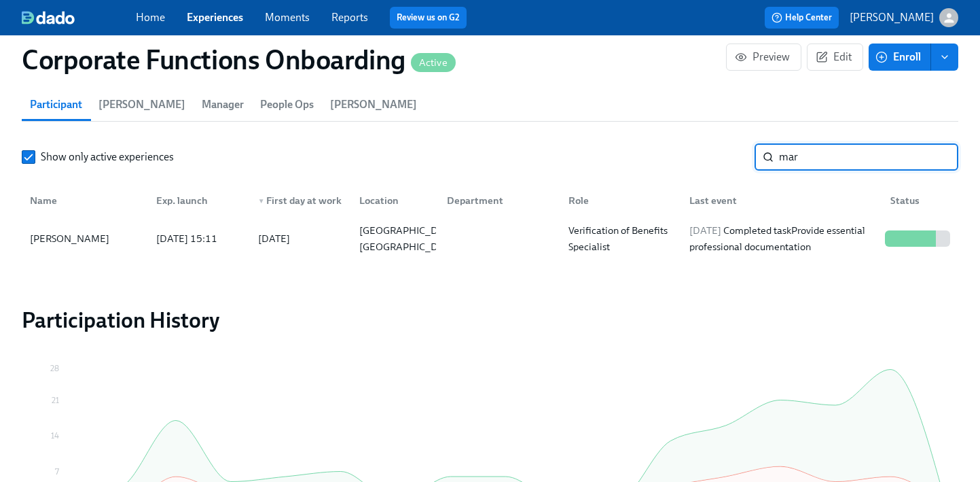 The image size is (980, 482). What do you see at coordinates (238, 60) in the screenshot?
I see `h1: Corporate Functions Onboarding` at bounding box center [238, 60].